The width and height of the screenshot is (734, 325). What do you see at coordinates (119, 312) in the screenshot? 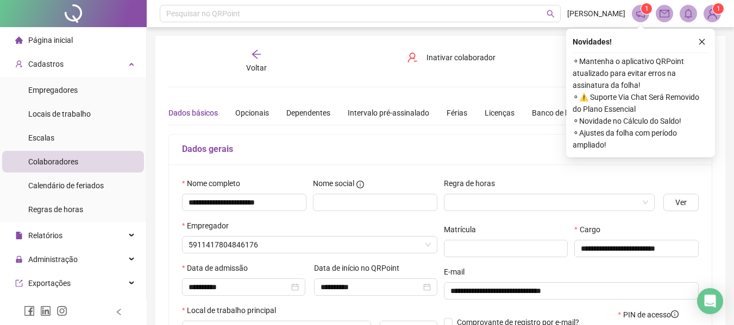
I see `span: left` at bounding box center [119, 312].